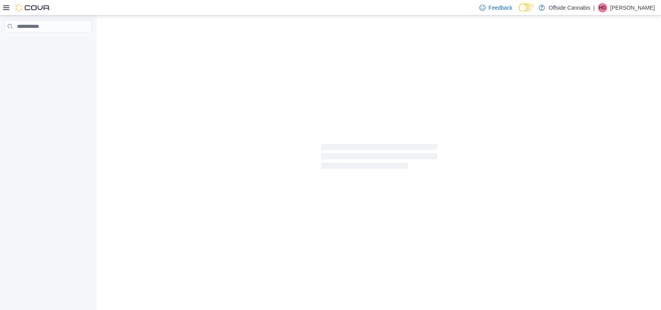  What do you see at coordinates (603, 8) in the screenshot?
I see `span: HG` at bounding box center [603, 8].